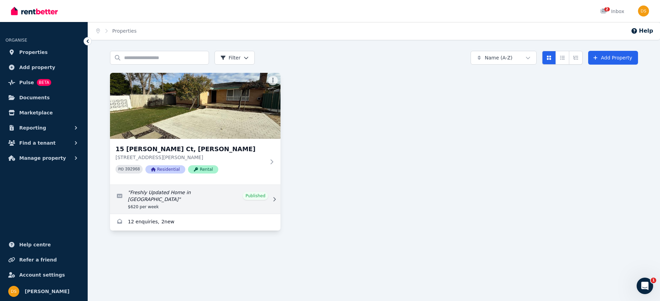 This screenshot has height=301, width=660. Describe the element at coordinates (44, 260) in the screenshot. I see `a: Refer a friend` at that location.